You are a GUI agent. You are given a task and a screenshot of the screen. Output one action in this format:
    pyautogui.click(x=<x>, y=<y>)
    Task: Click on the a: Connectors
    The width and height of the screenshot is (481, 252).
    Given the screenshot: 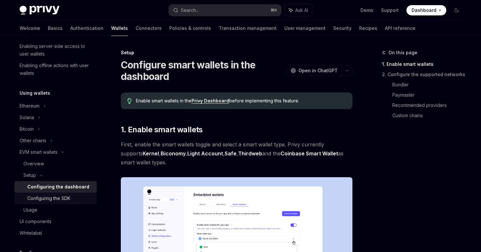 What is the action you would take?
    pyautogui.click(x=149, y=28)
    